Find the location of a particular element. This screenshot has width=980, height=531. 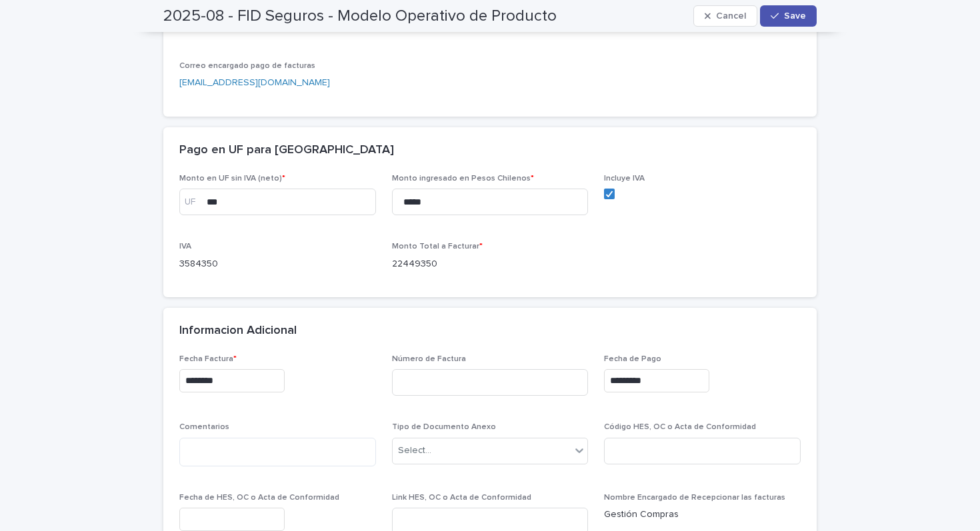

span: Código HES, OC o Acta de Conformidad is located at coordinates (680, 427).